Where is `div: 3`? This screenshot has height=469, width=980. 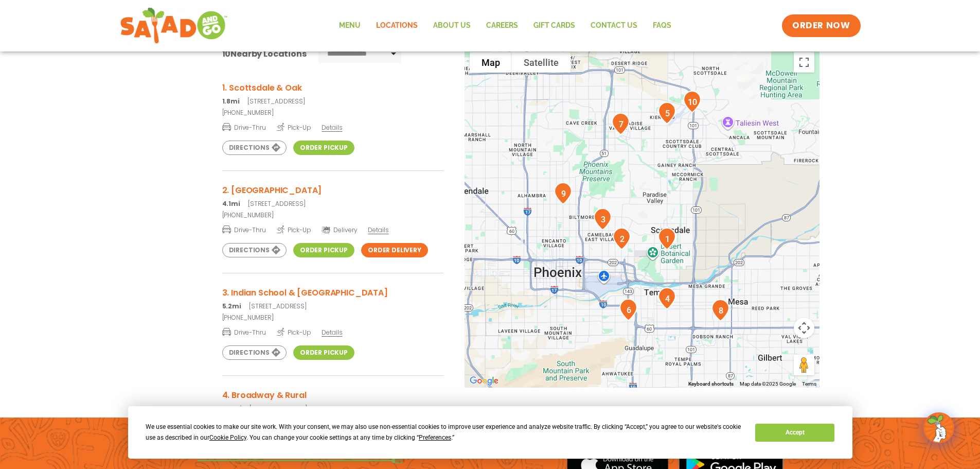 div: 3 is located at coordinates (602, 219).